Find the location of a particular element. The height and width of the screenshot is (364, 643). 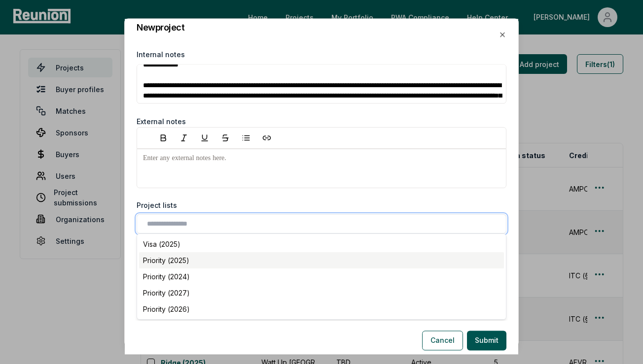

div: Priority (2024) is located at coordinates (321, 277).